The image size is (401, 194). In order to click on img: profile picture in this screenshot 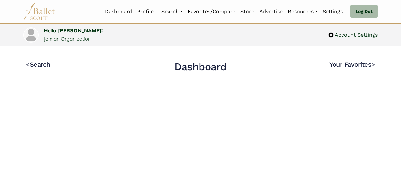, I will do `click(31, 35)`.